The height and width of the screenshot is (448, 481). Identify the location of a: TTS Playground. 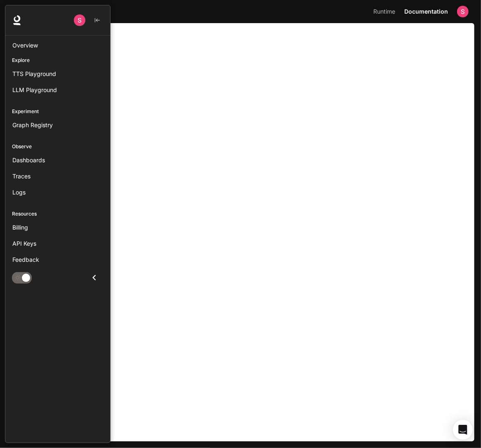
(58, 73).